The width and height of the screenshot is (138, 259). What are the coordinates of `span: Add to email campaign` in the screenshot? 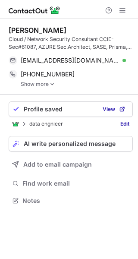 It's located at (58, 165).